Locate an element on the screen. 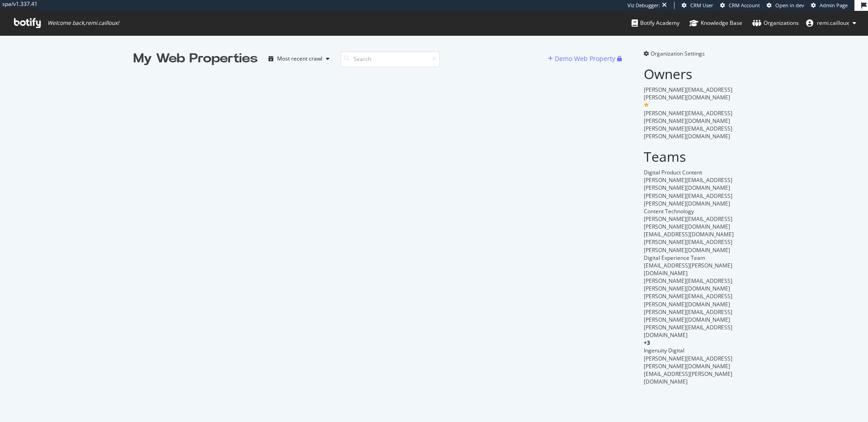 Image resolution: width=868 pixels, height=422 pixels. button: Most recent crawl is located at coordinates (299, 58).